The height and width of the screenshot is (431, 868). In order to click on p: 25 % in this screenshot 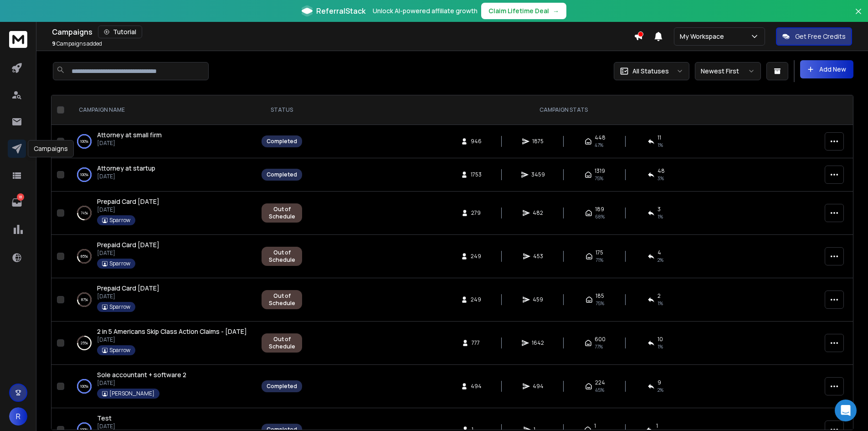, I will do `click(84, 343)`.